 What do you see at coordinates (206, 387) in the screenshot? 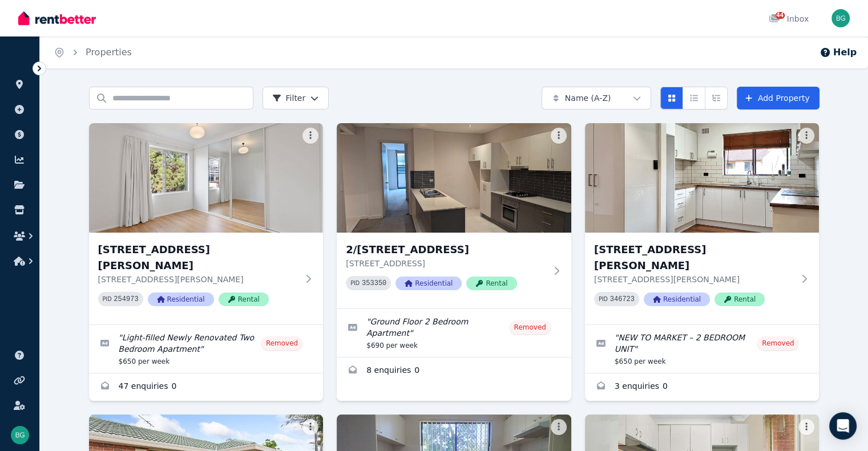
I see `a: Enquiries for 2-4 Curtis Street, Caringbah` at bounding box center [206, 387].